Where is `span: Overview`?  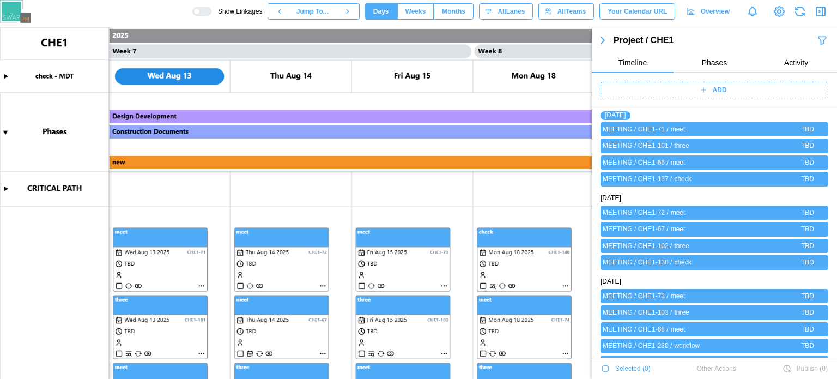
span: Overview is located at coordinates (715, 11).